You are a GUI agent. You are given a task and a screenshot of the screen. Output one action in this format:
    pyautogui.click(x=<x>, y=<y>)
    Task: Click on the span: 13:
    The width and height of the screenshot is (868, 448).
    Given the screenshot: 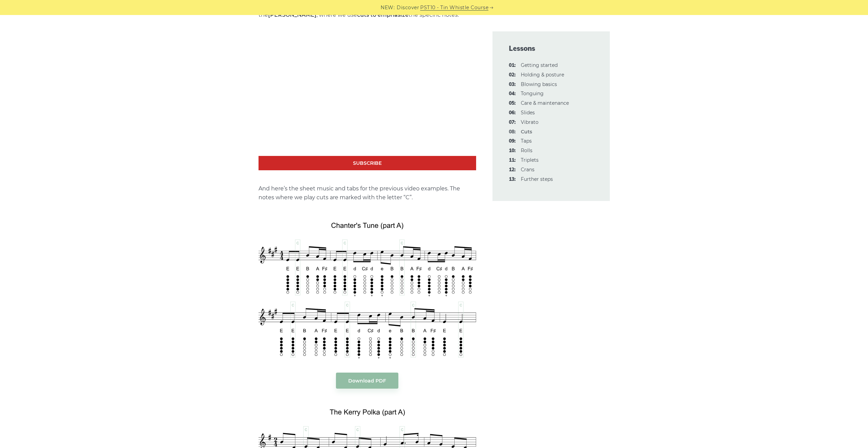 What is the action you would take?
    pyautogui.click(x=512, y=179)
    